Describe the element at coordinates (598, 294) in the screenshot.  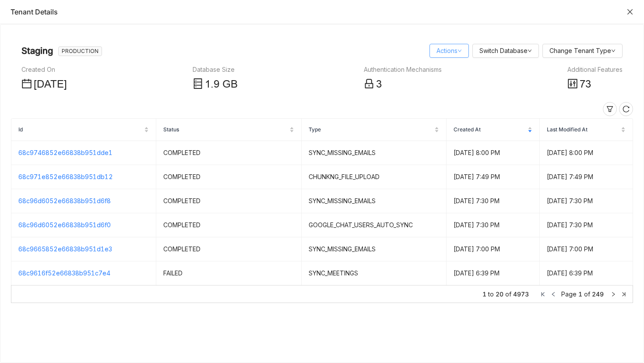
I see `span: 249` at that location.